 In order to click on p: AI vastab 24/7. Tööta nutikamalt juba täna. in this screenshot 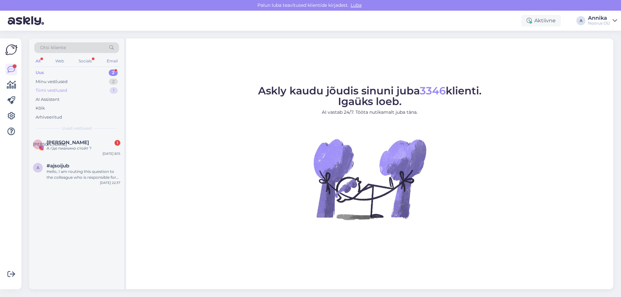, I will do `click(370, 112)`.